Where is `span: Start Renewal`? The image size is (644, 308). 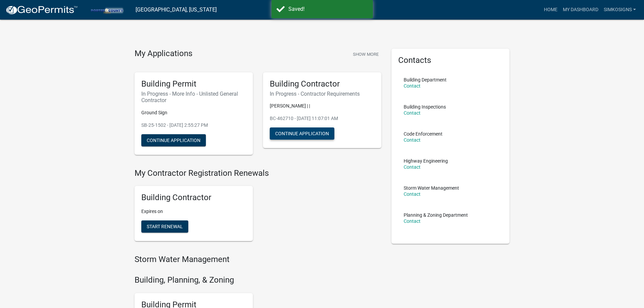 span: Start Renewal is located at coordinates (165, 226).